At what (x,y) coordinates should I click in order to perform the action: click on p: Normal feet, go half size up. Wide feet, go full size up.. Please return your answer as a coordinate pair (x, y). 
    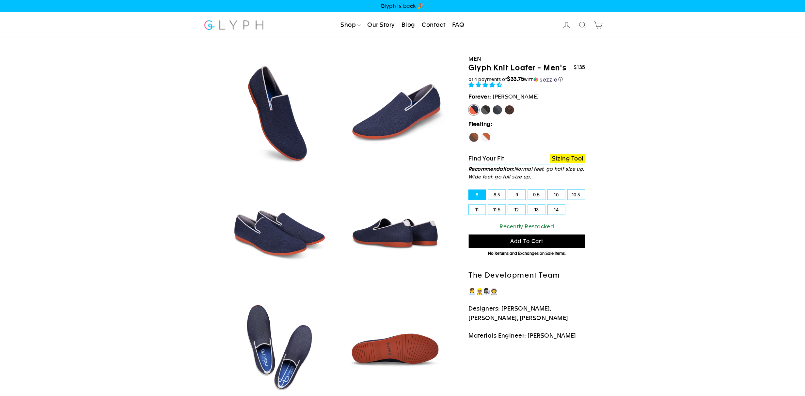
    Looking at the image, I should click on (527, 173).